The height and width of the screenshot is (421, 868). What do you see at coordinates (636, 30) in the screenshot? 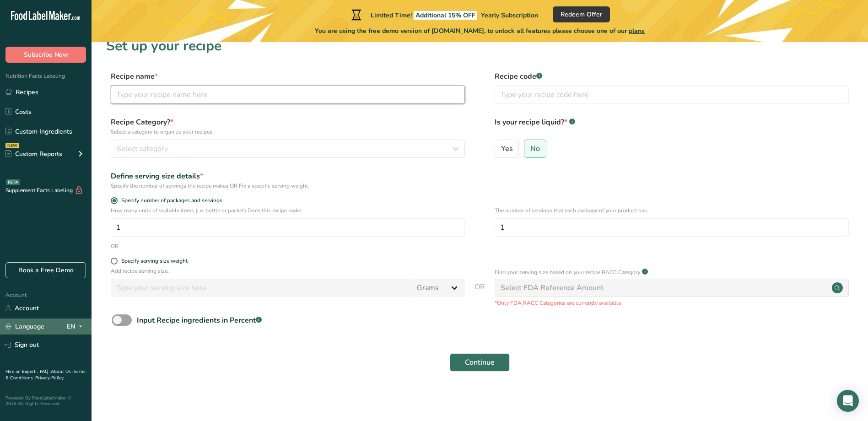
I see `span: plans` at bounding box center [636, 30].